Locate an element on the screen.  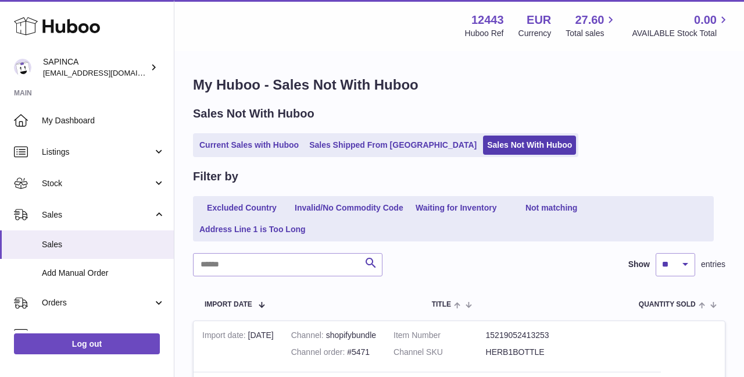
dt: Item Number is located at coordinates (439, 335).